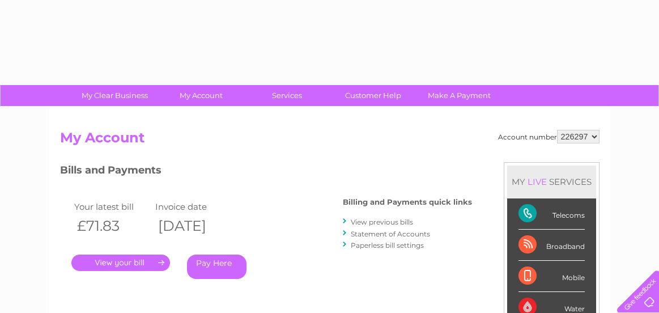 Image resolution: width=659 pixels, height=313 pixels. Describe the element at coordinates (551, 245) in the screenshot. I see `div: Broadband` at that location.